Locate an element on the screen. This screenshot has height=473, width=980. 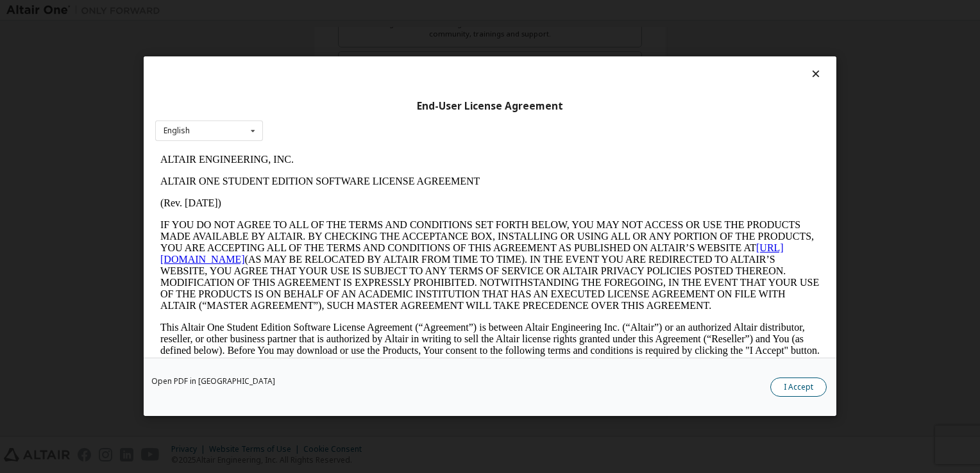
div: English is located at coordinates (176, 131).